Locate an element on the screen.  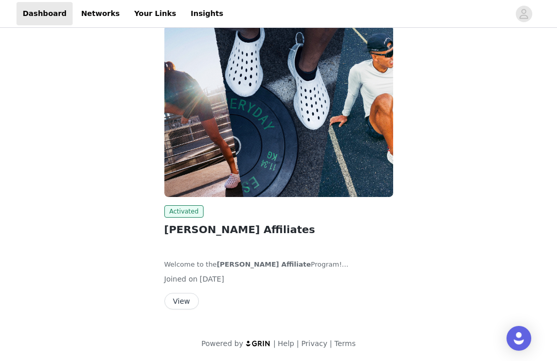
a: Networks is located at coordinates (100, 13).